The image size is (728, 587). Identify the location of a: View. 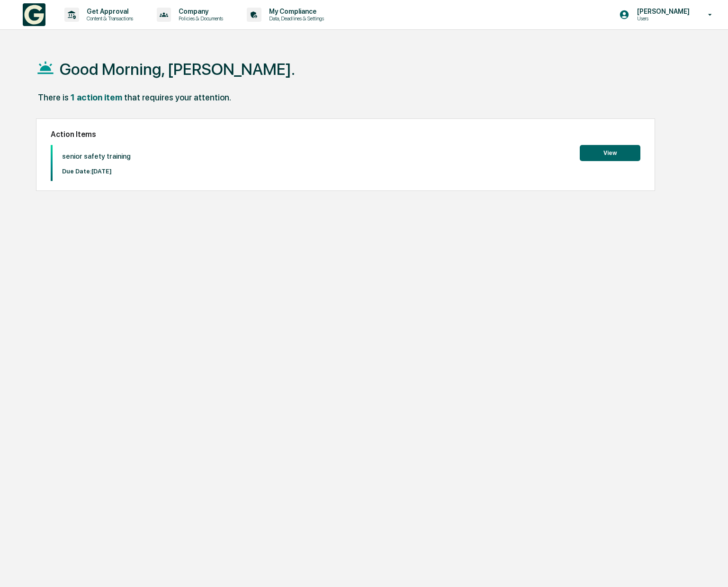
(610, 152).